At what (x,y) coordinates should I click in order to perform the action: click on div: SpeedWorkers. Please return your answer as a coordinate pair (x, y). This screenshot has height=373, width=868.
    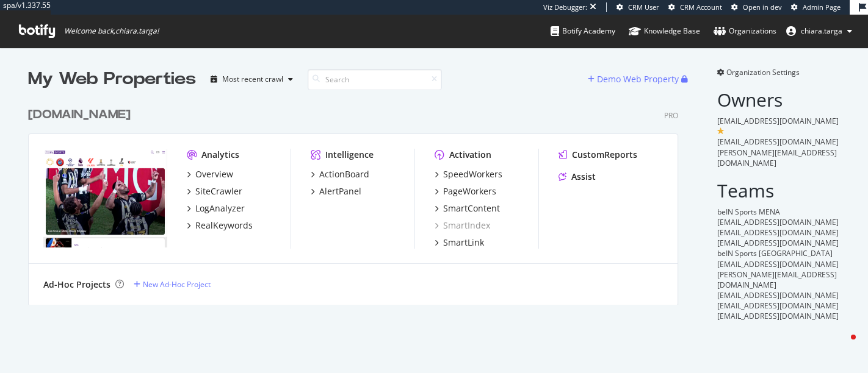
    Looking at the image, I should click on (473, 174).